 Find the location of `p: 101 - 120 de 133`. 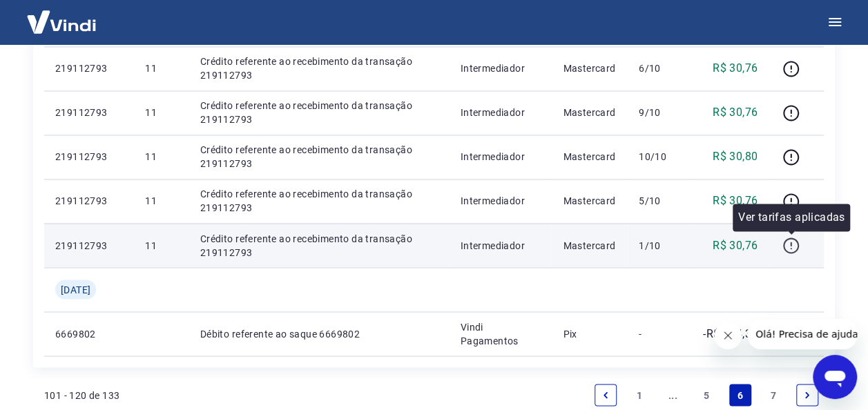

p: 101 - 120 de 133 is located at coordinates (82, 395).